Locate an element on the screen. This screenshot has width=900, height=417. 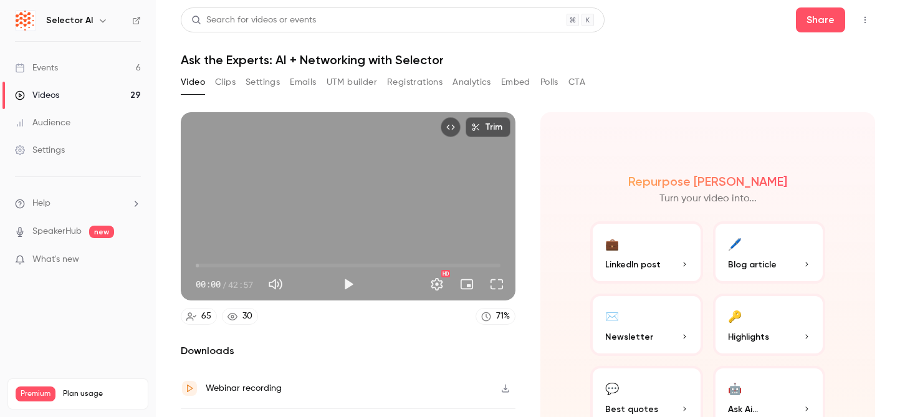
div: 00:00 is located at coordinates (224, 284).